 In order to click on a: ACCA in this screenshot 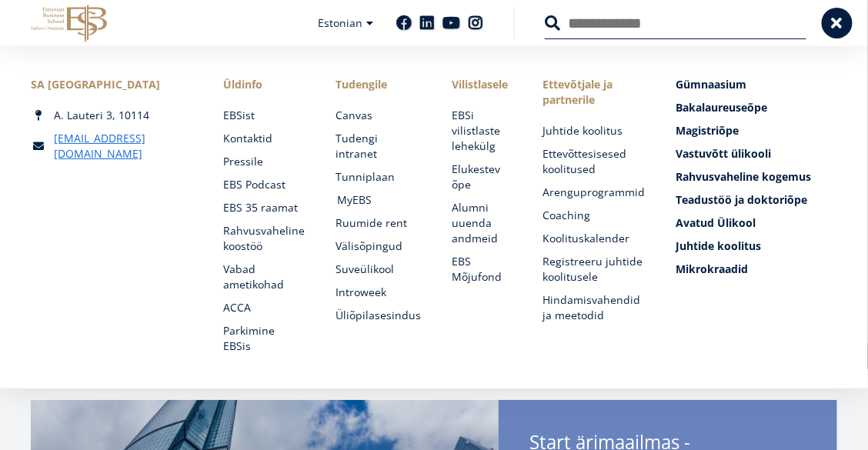, I will do `click(264, 308)`.